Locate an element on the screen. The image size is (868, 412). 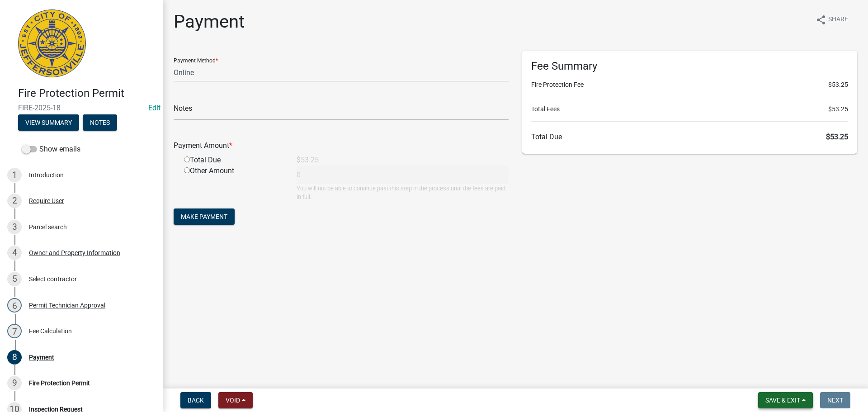
button: Notes is located at coordinates (100, 123).